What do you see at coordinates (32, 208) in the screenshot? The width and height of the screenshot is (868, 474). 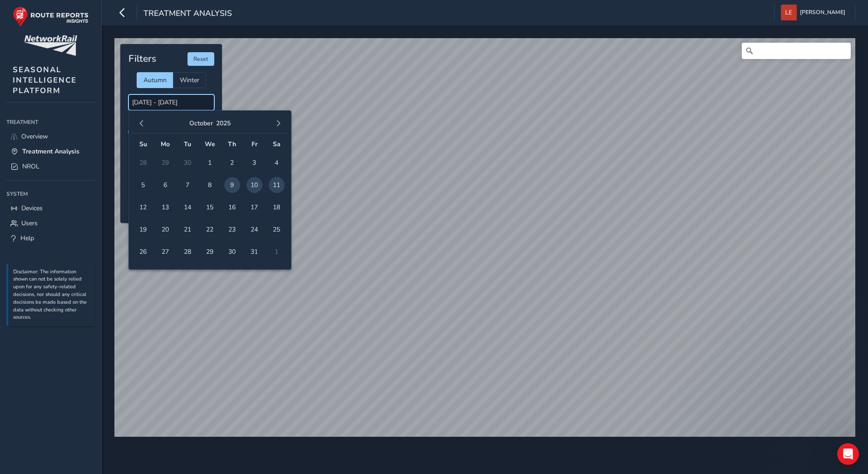 I see `span: Devices` at bounding box center [32, 208].